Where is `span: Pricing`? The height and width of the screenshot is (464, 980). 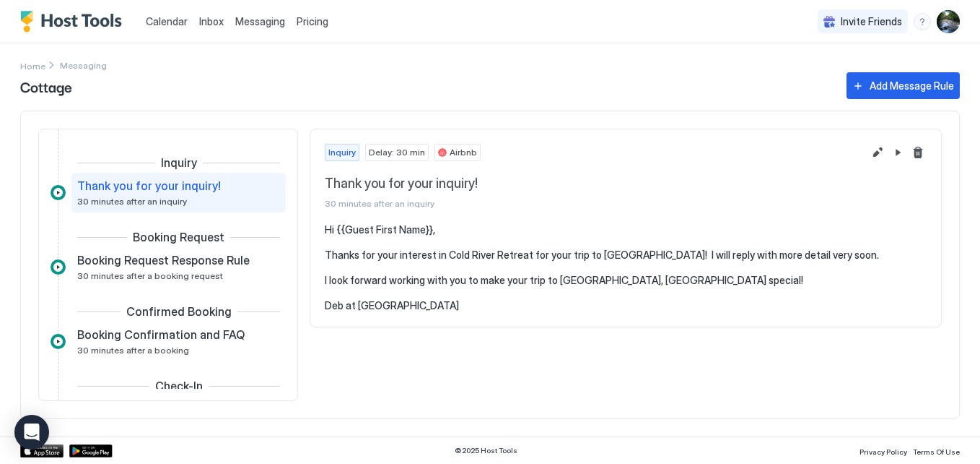
span: Pricing is located at coordinates (313, 21).